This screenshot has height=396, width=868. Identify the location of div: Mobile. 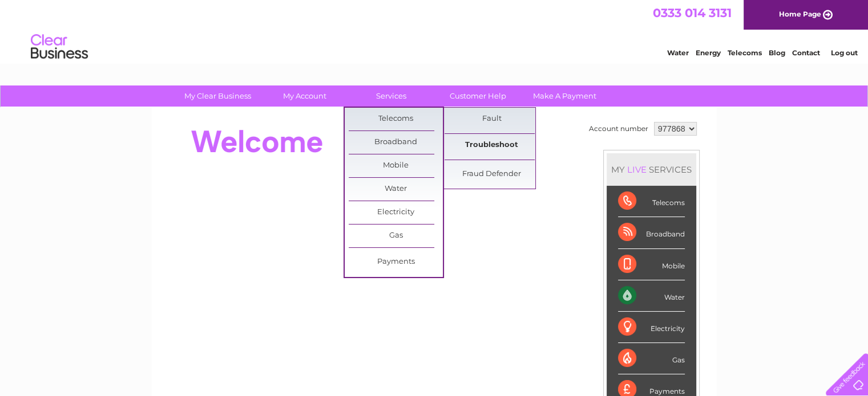
(651, 264).